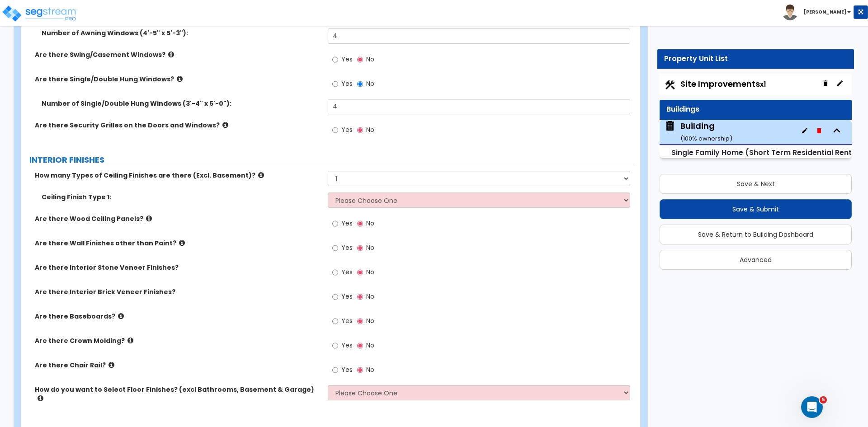 The height and width of the screenshot is (427, 868). What do you see at coordinates (178, 267) in the screenshot?
I see `label: Are there Interior Stone Veneer Finishes?` at bounding box center [178, 267].